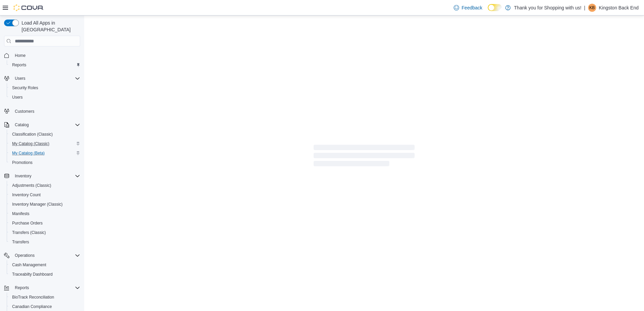 The image size is (644, 311). I want to click on span: Catalog, so click(46, 125).